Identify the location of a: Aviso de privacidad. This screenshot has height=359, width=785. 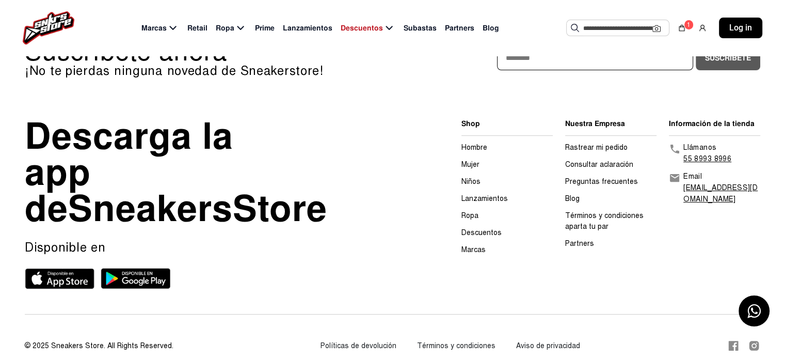
(548, 345).